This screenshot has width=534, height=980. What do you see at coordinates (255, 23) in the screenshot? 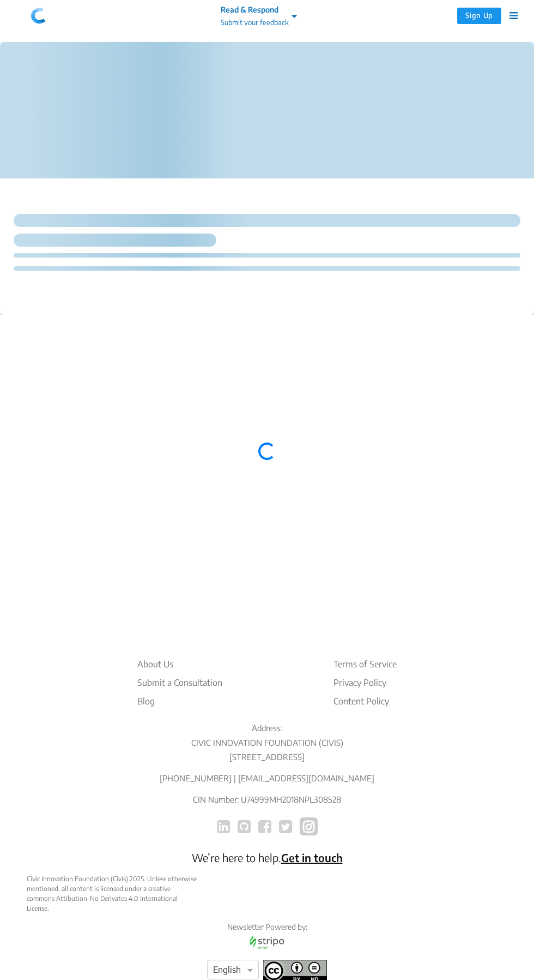
I see `p: Submit your feedback` at bounding box center [255, 23].